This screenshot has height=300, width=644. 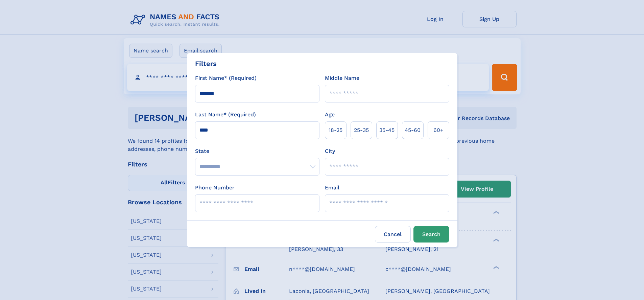 What do you see at coordinates (257, 151) in the screenshot?
I see `label: State` at bounding box center [257, 151].